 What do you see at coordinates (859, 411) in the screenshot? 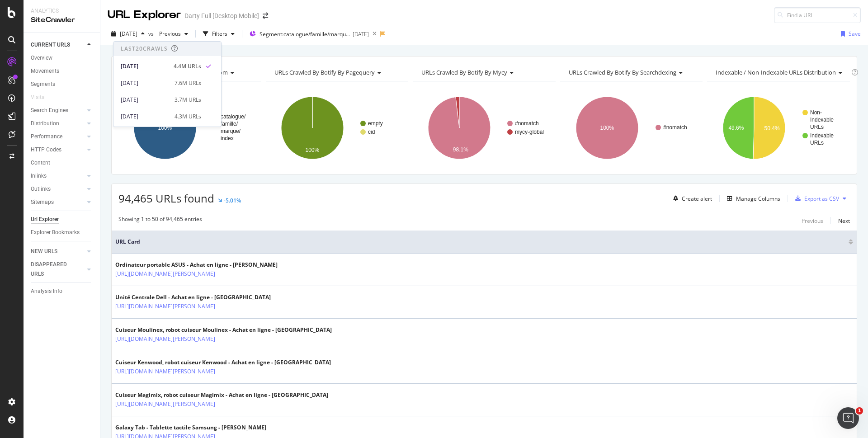
I see `span: 1` at bounding box center [859, 411].